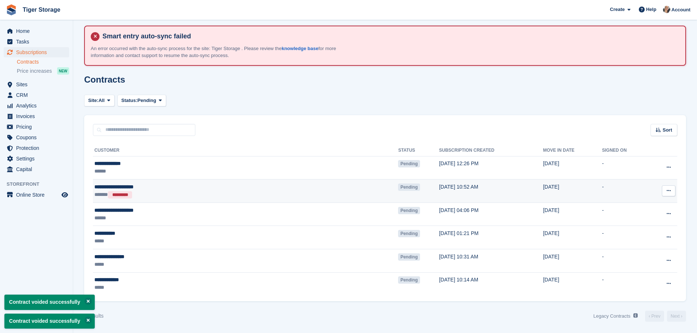 This screenshot has width=697, height=333. I want to click on img: Becky Martin, so click(667, 10).